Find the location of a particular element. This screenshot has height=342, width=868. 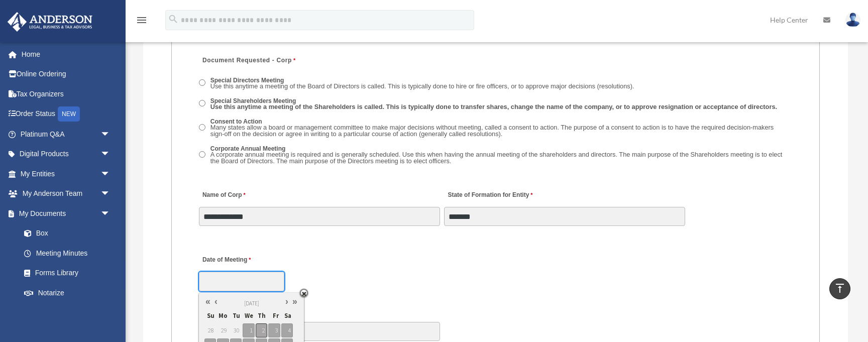

a: Meeting Minutes is located at coordinates (67, 253).